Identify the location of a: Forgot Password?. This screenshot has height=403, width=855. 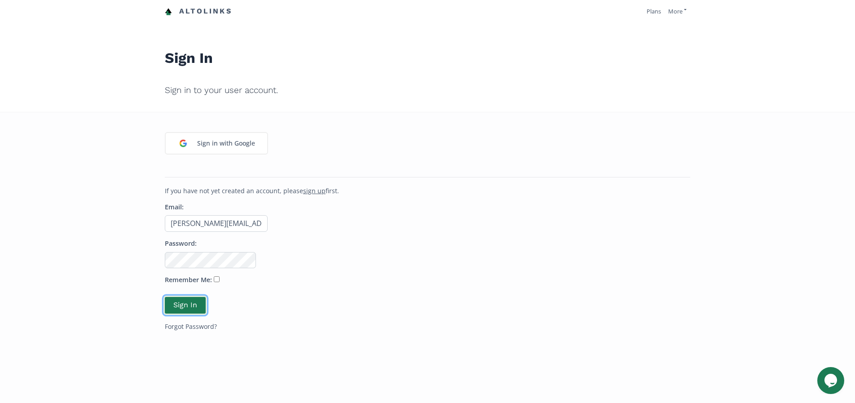
(191, 326).